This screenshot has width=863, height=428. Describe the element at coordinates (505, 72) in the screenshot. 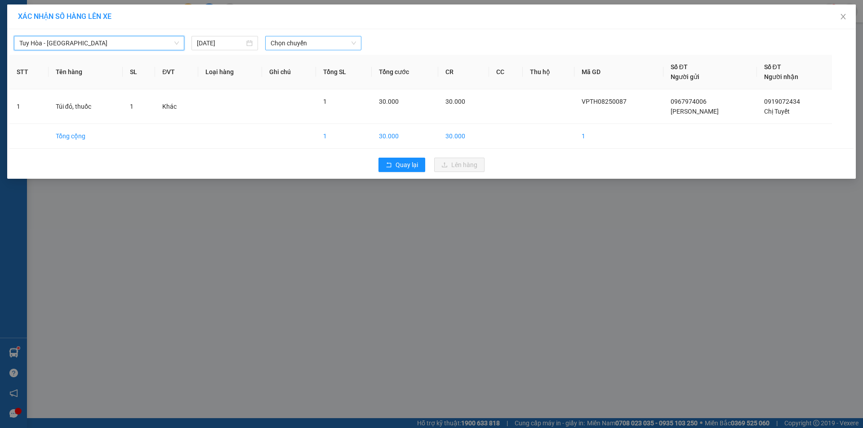

I see `th: CC` at that location.